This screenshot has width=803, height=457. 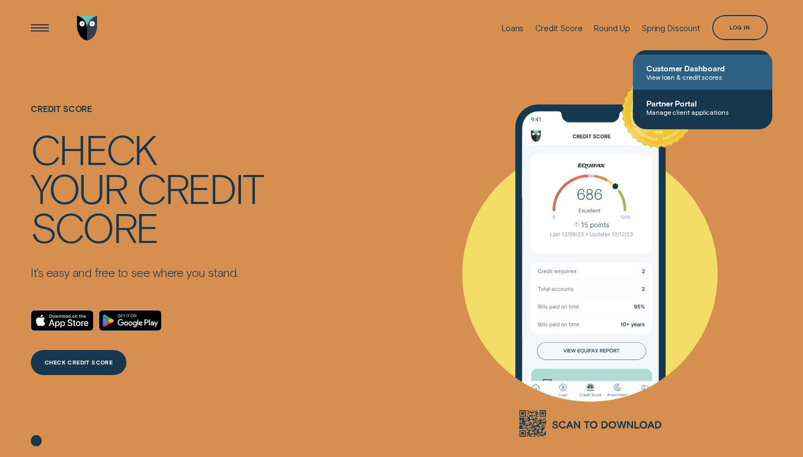 What do you see at coordinates (702, 72) in the screenshot?
I see `a: Customer DashboardView loan & credit scores` at bounding box center [702, 72].